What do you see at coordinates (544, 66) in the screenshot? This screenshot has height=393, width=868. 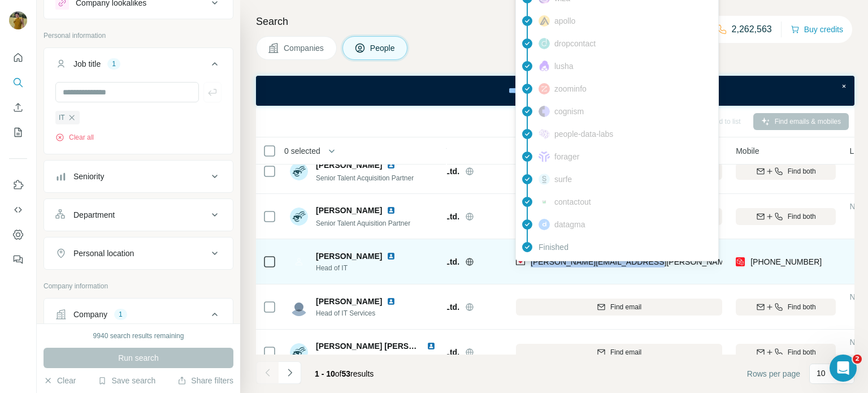 I see `img: provider lusha logo` at bounding box center [544, 66].